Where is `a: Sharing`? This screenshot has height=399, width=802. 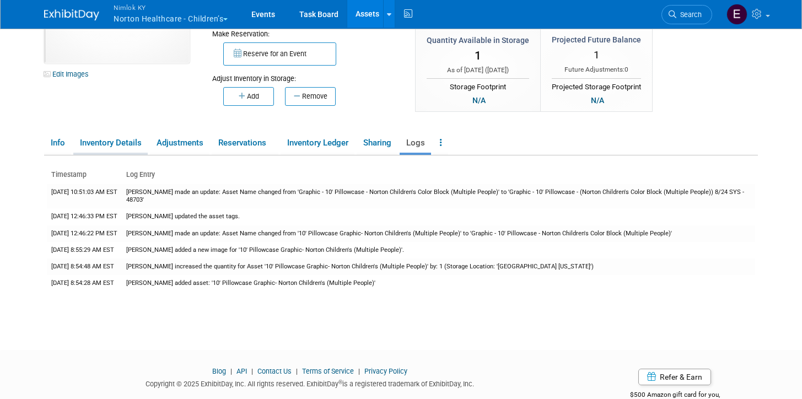
a: Sharing is located at coordinates (377, 143).